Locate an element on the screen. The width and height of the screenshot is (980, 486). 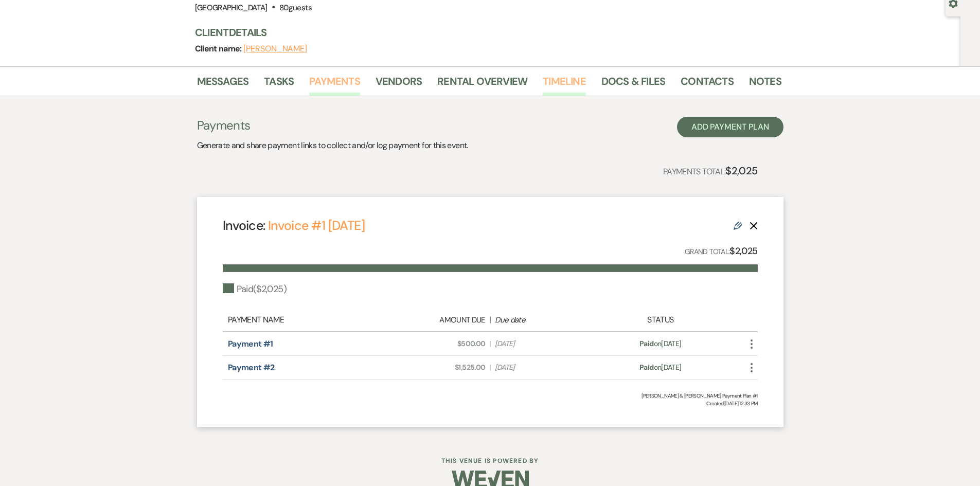
h4: Invoice: is located at coordinates (294, 225).